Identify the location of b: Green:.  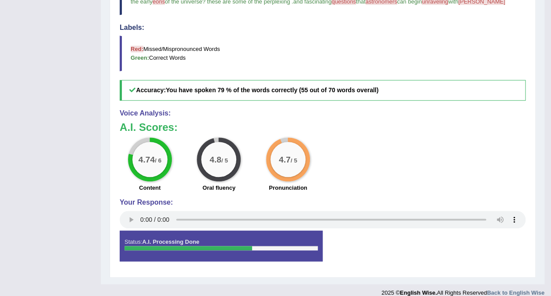
(140, 57).